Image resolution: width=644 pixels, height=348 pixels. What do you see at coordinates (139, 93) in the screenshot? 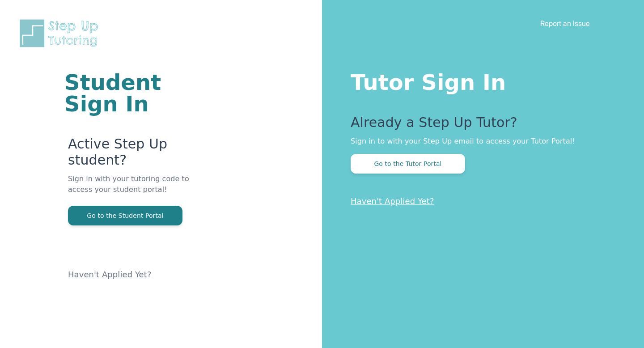
I see `h1: Student Sign In` at bounding box center [139, 93].